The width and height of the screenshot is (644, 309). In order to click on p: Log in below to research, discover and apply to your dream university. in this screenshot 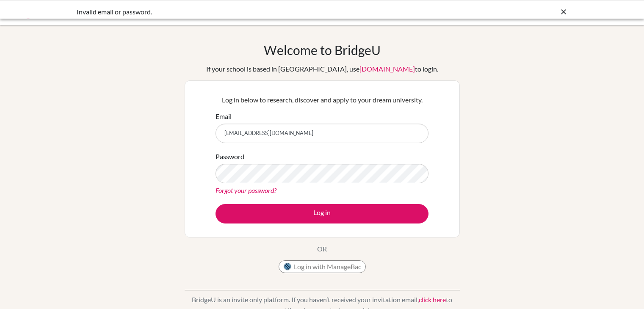, I will do `click(322, 100)`.